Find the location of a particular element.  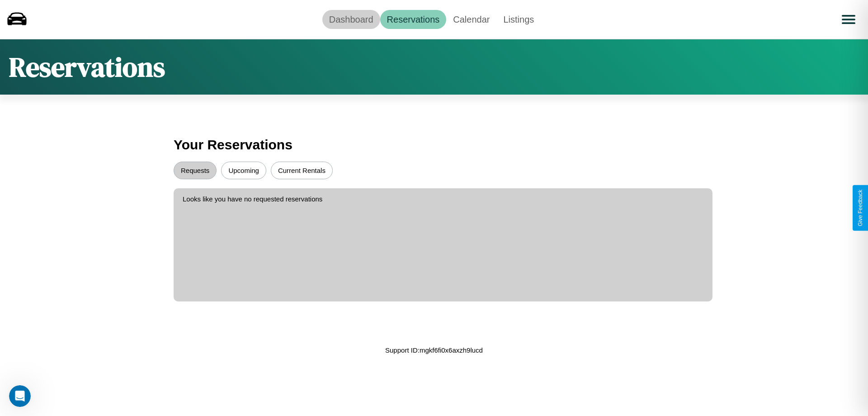

p: Support ID: mgkf6fi0x6axzh9lucd is located at coordinates (434, 350).